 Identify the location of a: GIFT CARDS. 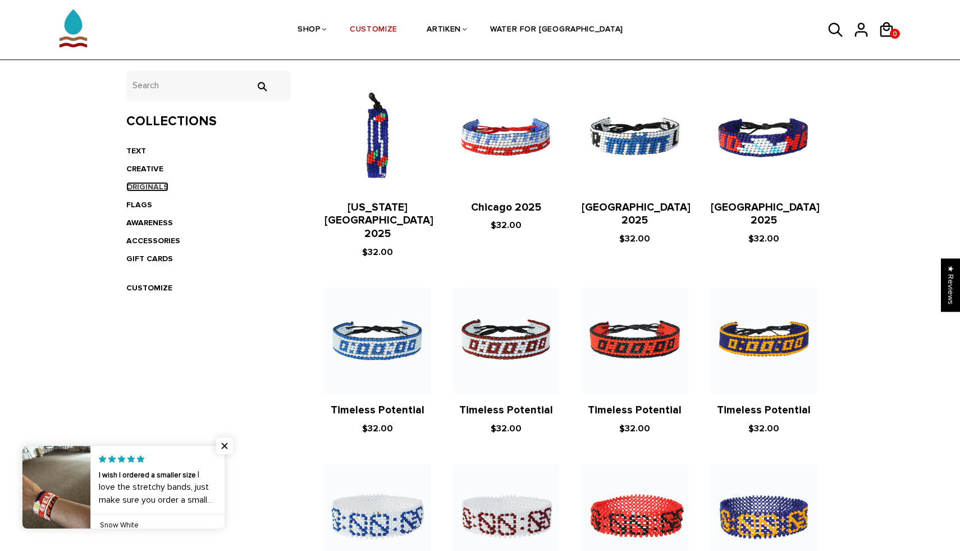
(149, 258).